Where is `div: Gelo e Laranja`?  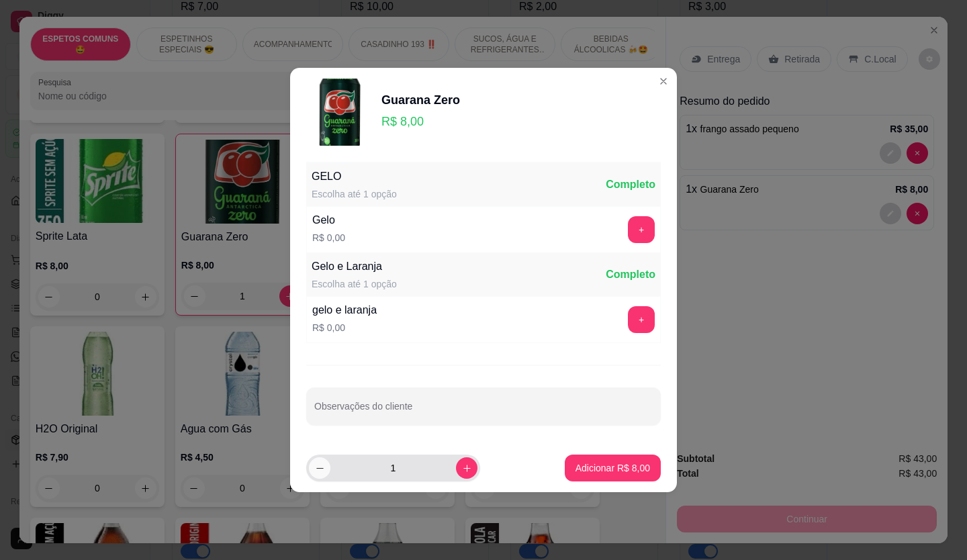
div: Gelo e Laranja is located at coordinates (354, 266).